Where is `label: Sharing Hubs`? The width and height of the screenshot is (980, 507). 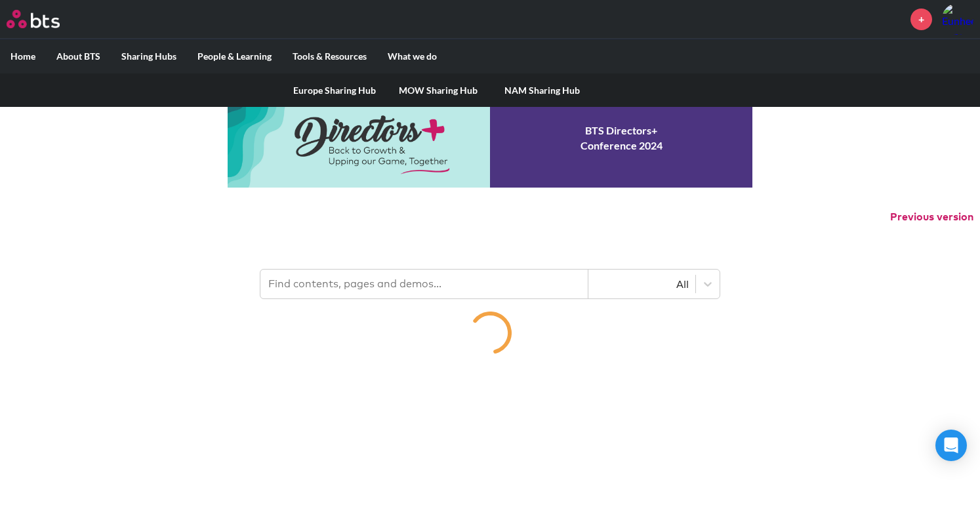
label: Sharing Hubs is located at coordinates (149, 56).